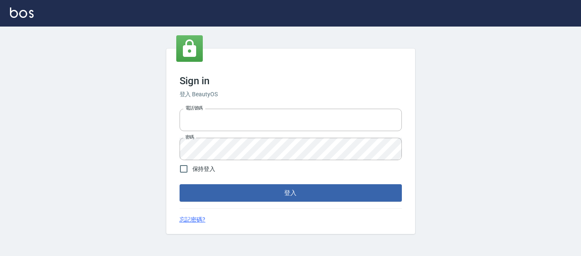 The image size is (581, 256). What do you see at coordinates (22, 12) in the screenshot?
I see `img: Logo` at bounding box center [22, 12].